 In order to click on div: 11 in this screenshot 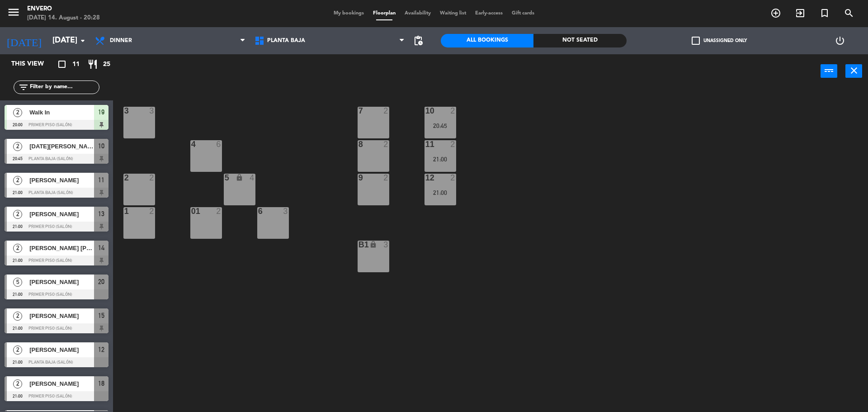, I will do `click(425, 145)`.